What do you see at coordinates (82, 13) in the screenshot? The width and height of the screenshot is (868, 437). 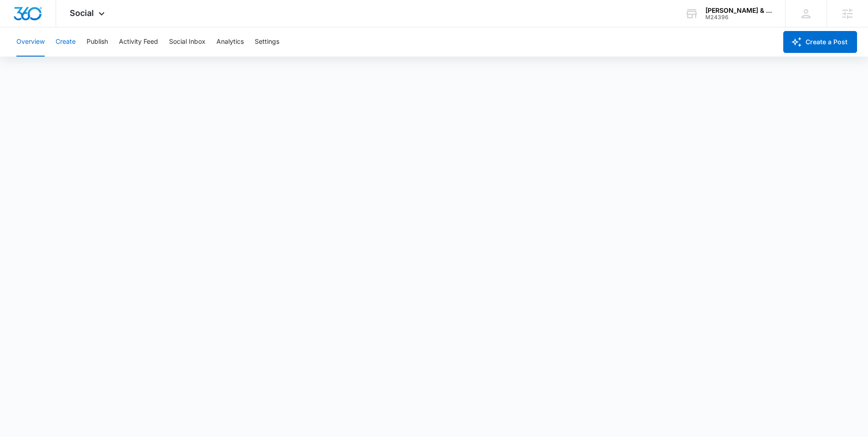 I see `span: Social` at bounding box center [82, 13].